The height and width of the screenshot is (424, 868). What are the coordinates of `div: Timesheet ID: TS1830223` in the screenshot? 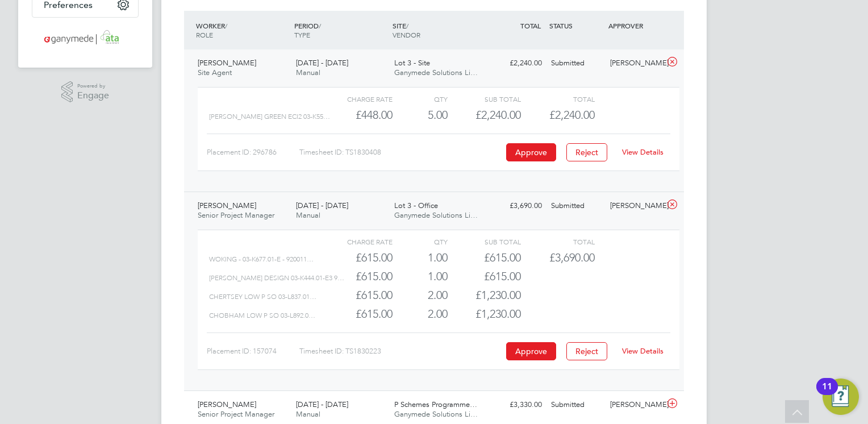 It's located at (401, 351).